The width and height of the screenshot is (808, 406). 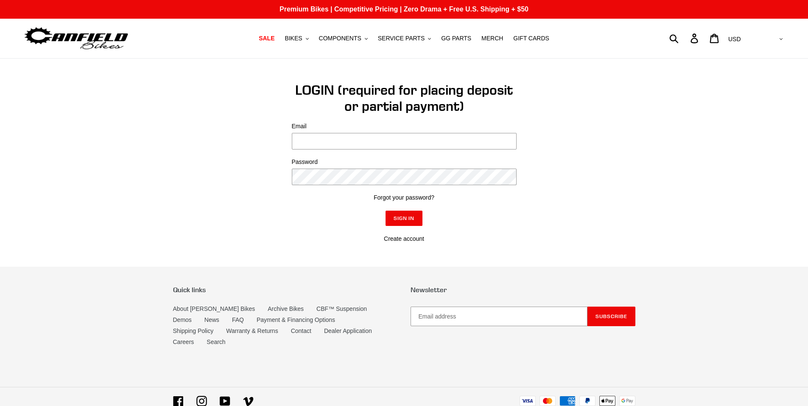 I want to click on a: News, so click(x=212, y=320).